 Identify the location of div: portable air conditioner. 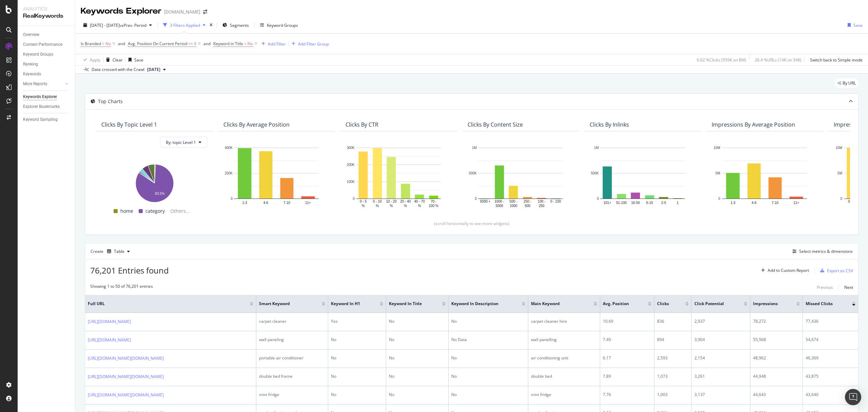
(292, 358).